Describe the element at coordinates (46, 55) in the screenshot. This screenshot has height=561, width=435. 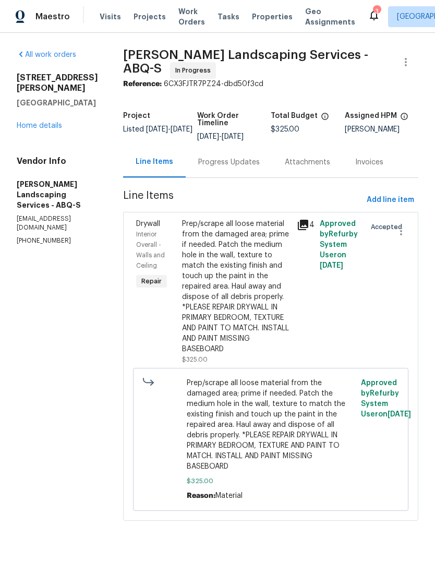
I see `a: All work orders` at that location.